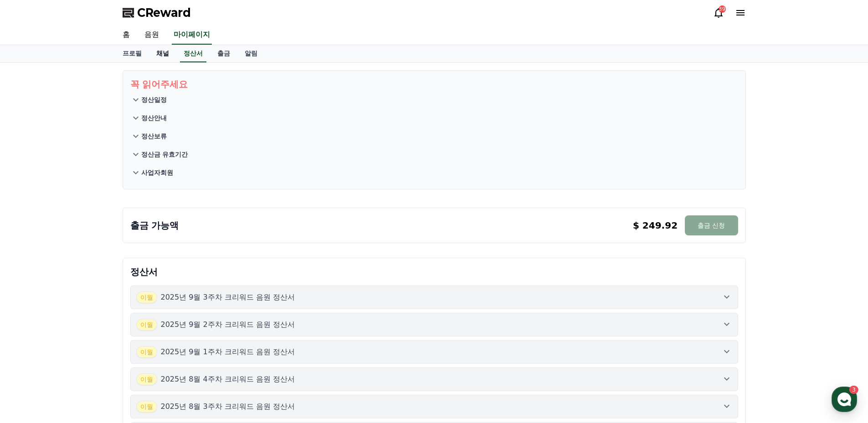 This screenshot has height=423, width=868. Describe the element at coordinates (132, 54) in the screenshot. I see `a: 프로필` at that location.